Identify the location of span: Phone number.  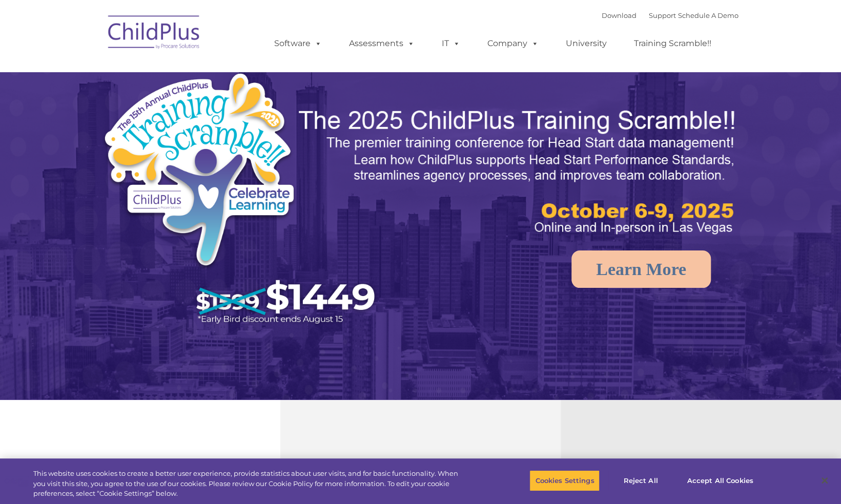
(164, 113).